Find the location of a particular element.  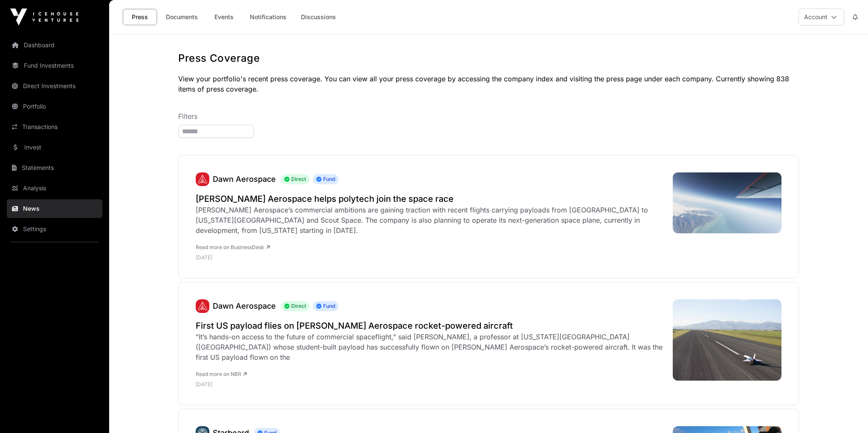

a: Settings is located at coordinates (54, 229).